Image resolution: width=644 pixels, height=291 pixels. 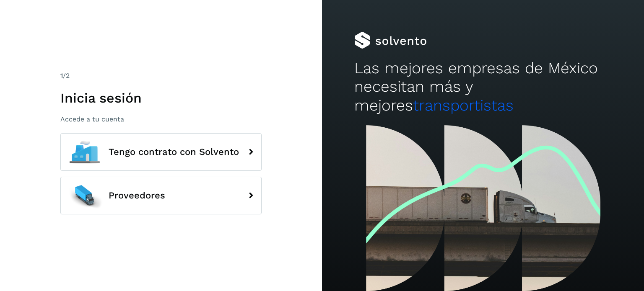 I want to click on button: Proveedores, so click(x=161, y=196).